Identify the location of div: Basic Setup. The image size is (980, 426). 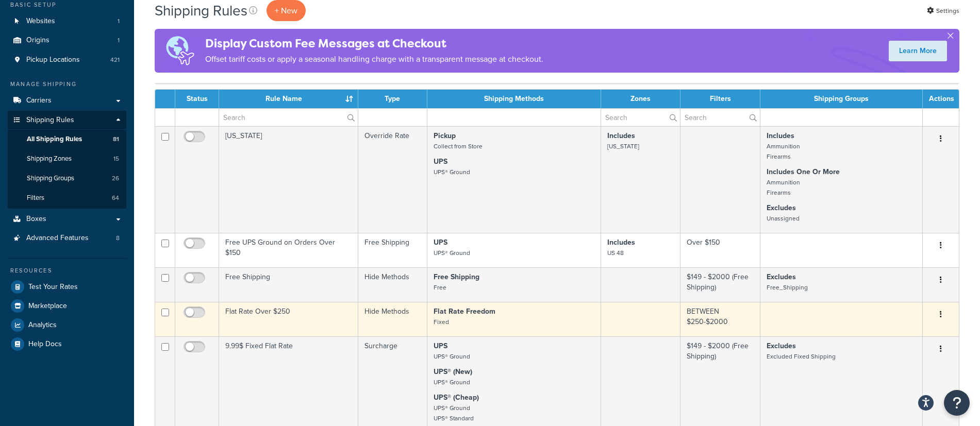
(67, 4).